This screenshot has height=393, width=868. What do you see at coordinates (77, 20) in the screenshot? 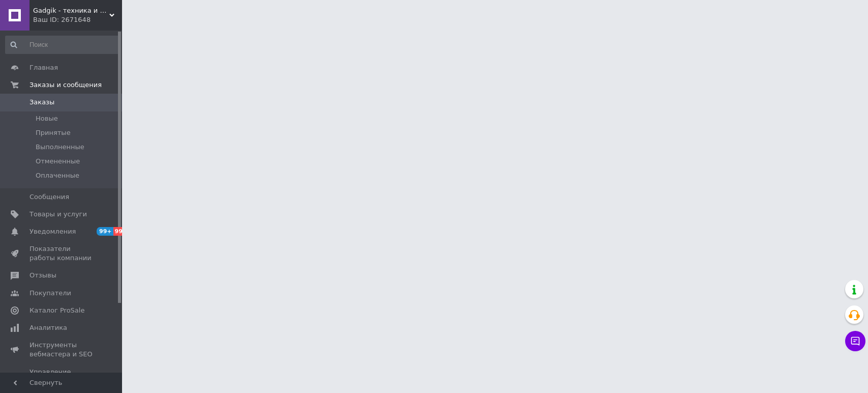
I see `div: Ваш ID: 2671648` at bounding box center [77, 20].